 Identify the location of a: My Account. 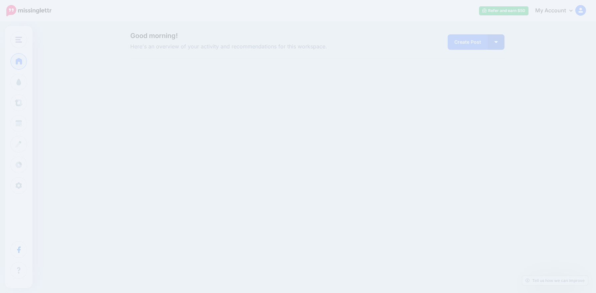
(557, 11).